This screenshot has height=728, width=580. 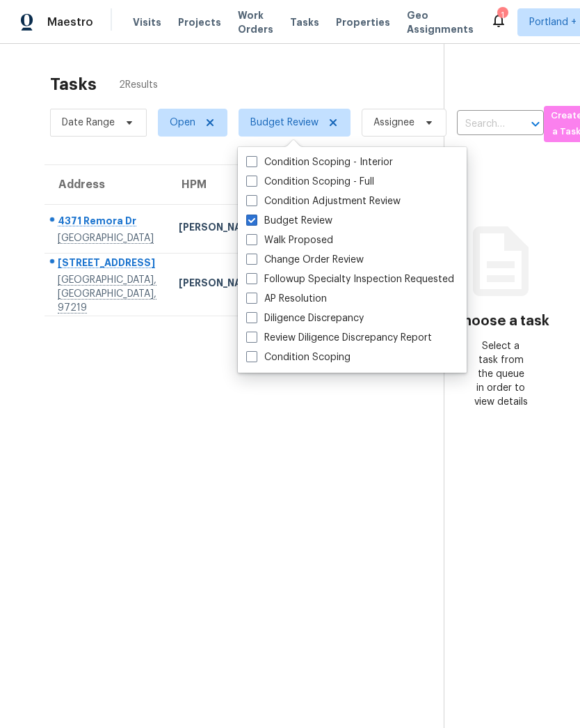 What do you see at coordinates (363, 22) in the screenshot?
I see `span: Properties` at bounding box center [363, 22].